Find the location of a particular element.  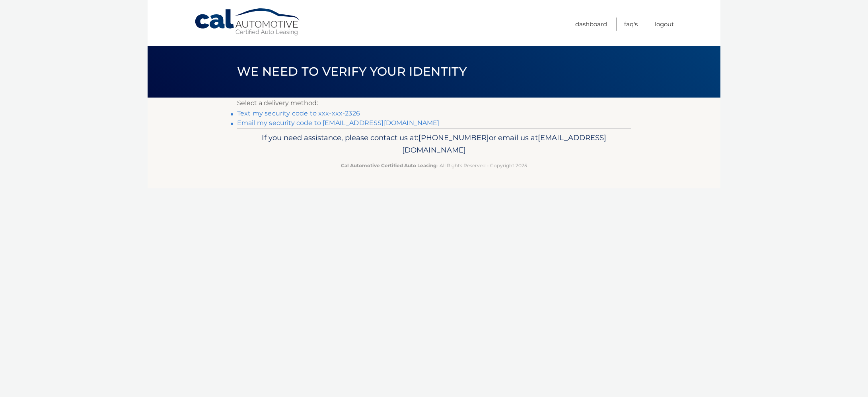

a: Cal Automotive is located at coordinates (248, 22).